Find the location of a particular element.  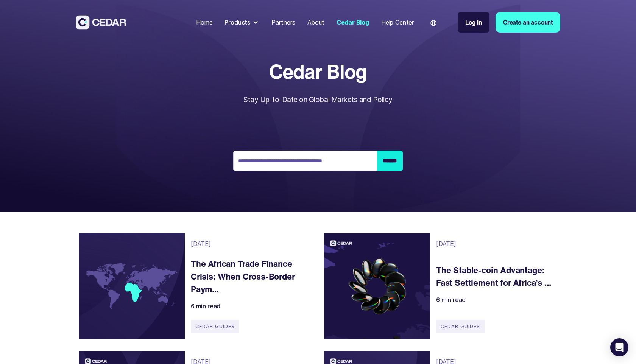

div: Open Intercom Messenger is located at coordinates (619, 347).